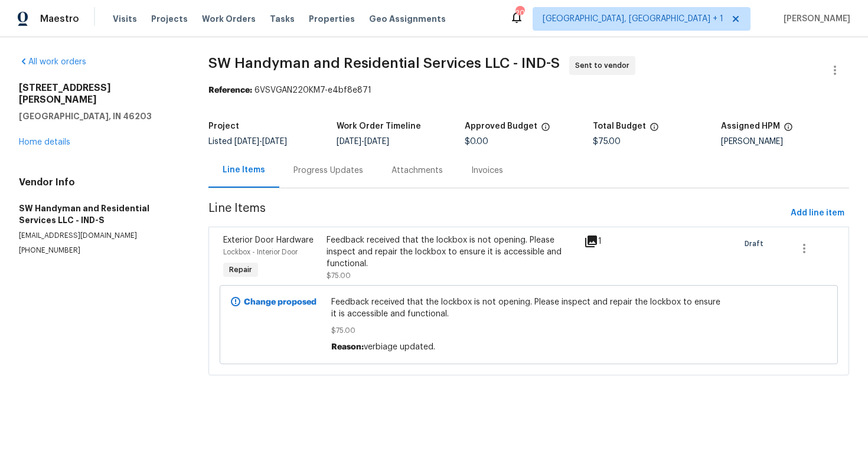 This screenshot has width=868, height=471. I want to click on h5: SW Handyman and Residential Services LLC - IND-S, so click(99, 214).